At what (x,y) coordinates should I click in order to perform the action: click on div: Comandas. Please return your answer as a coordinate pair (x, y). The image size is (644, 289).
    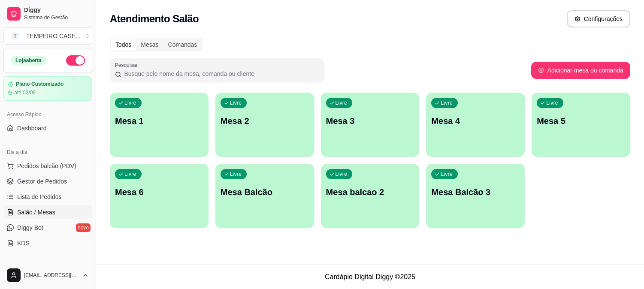
    Looking at the image, I should click on (183, 45).